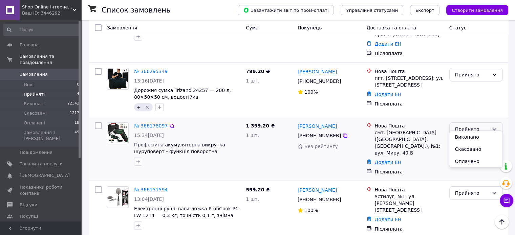  What do you see at coordinates (458, 28) in the screenshot?
I see `span: Статус` at bounding box center [458, 28].